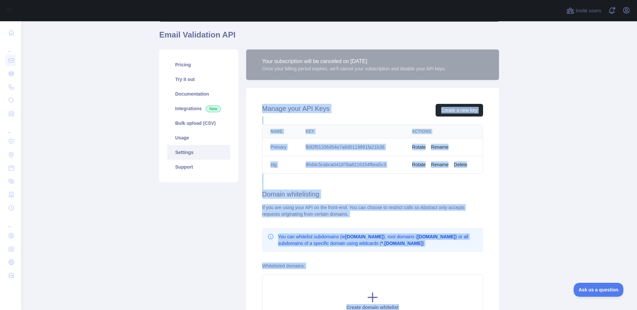 The height and width of the screenshot is (310, 637). I want to click on a: Try it out, so click(199, 79).